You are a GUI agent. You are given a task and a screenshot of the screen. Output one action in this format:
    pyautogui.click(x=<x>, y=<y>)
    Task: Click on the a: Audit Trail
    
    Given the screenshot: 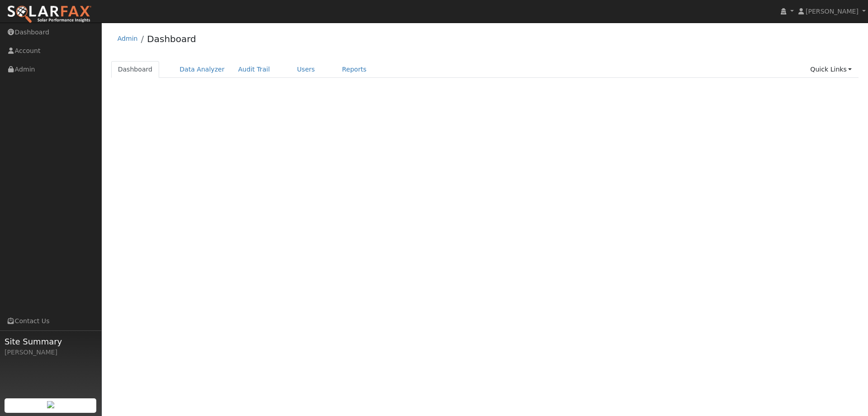 What is the action you would take?
    pyautogui.click(x=254, y=69)
    